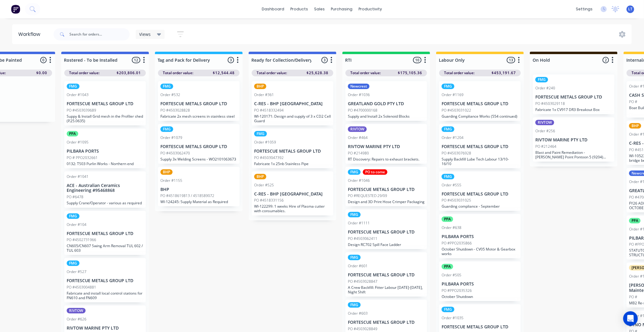 This screenshot has height=332, width=644. What do you see at coordinates (584, 9) in the screenshot?
I see `div: settings` at bounding box center [584, 9].